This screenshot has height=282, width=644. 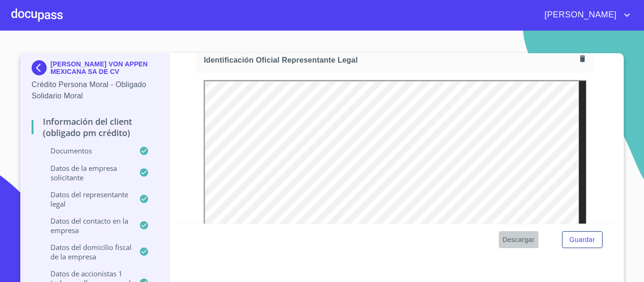 I want to click on button: Descargar, so click(x=519, y=240).